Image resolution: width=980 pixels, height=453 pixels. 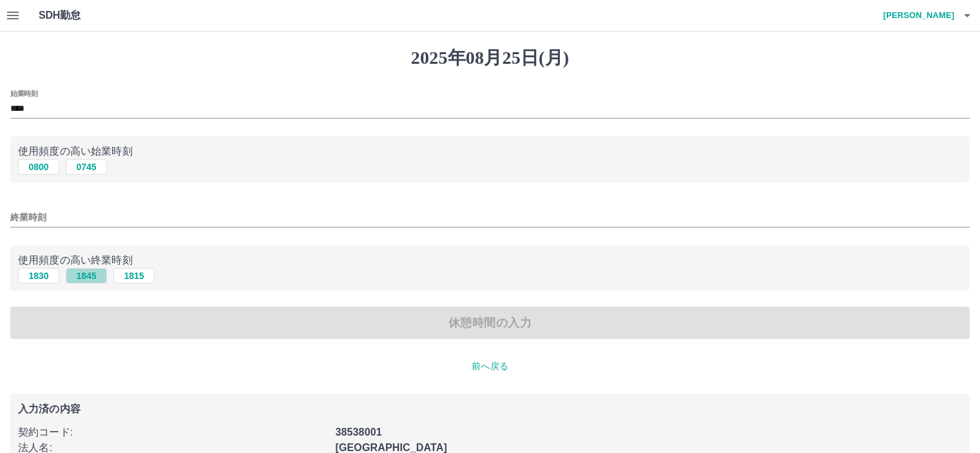 What do you see at coordinates (490, 366) in the screenshot?
I see `p: 前へ戻る` at bounding box center [490, 366].